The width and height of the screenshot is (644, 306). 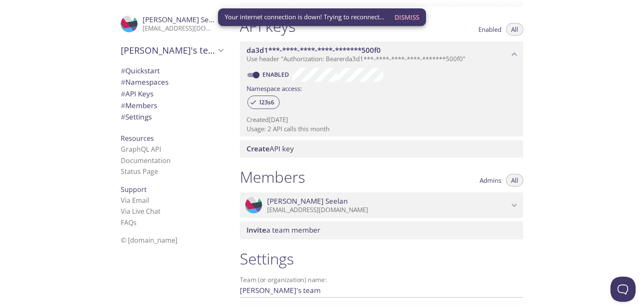 I want to click on div: Invite a team member, so click(x=382, y=230).